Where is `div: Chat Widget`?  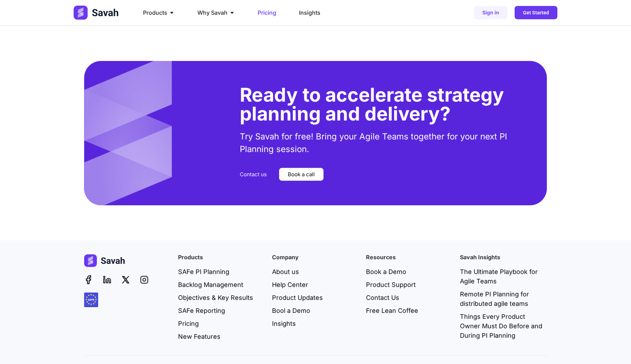
div: Chat Widget is located at coordinates (613, 347).